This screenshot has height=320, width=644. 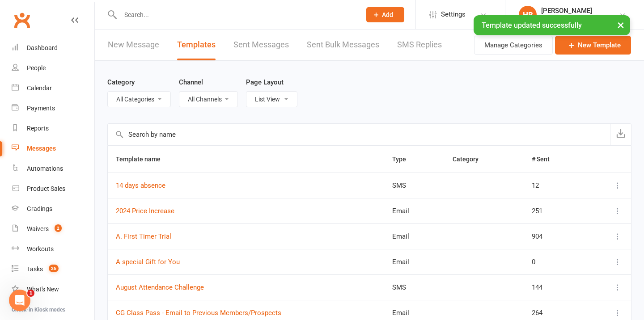 I want to click on a: Automations, so click(x=53, y=168).